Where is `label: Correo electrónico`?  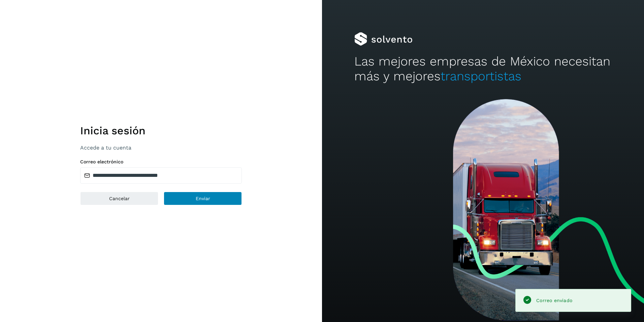
label: Correo electrónico is located at coordinates (161, 162).